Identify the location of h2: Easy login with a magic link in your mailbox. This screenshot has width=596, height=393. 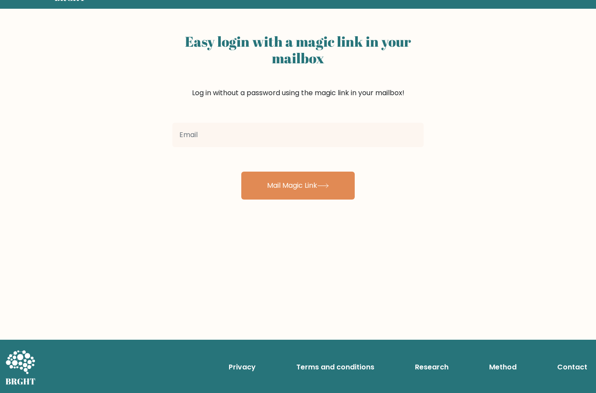
(298, 50).